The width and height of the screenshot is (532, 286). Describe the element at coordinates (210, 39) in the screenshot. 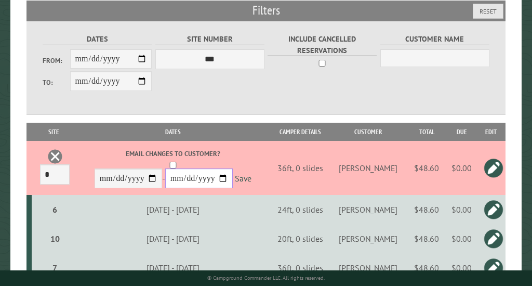

I see `label: Site Number` at that location.